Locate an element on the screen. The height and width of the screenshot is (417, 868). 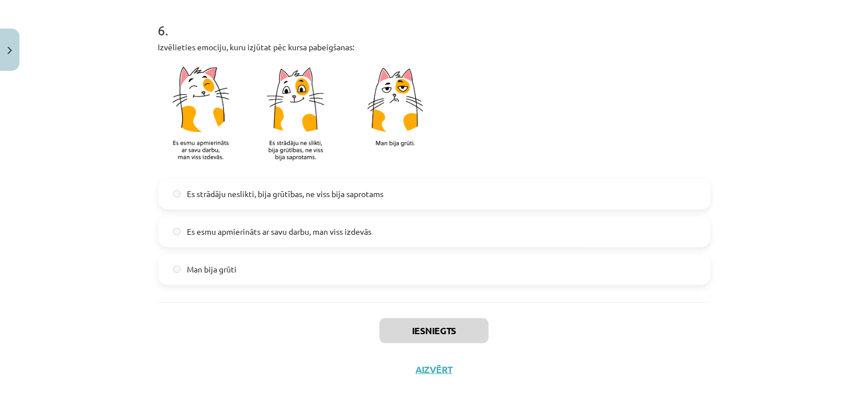
span: Es esmu apmierināts ar savu darbu, man viss izdevās is located at coordinates (279, 231).